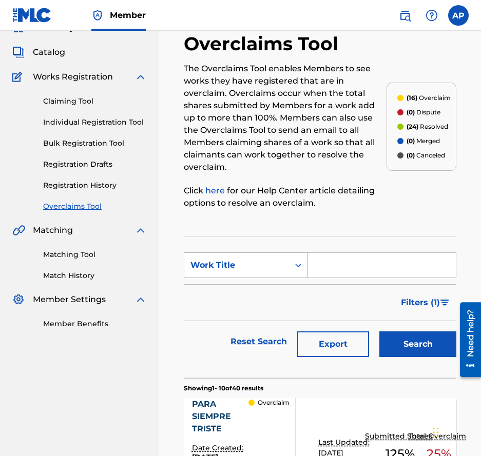 The width and height of the screenshot is (481, 456). What do you see at coordinates (400, 436) in the screenshot?
I see `p: Submitted Shares` at bounding box center [400, 436].